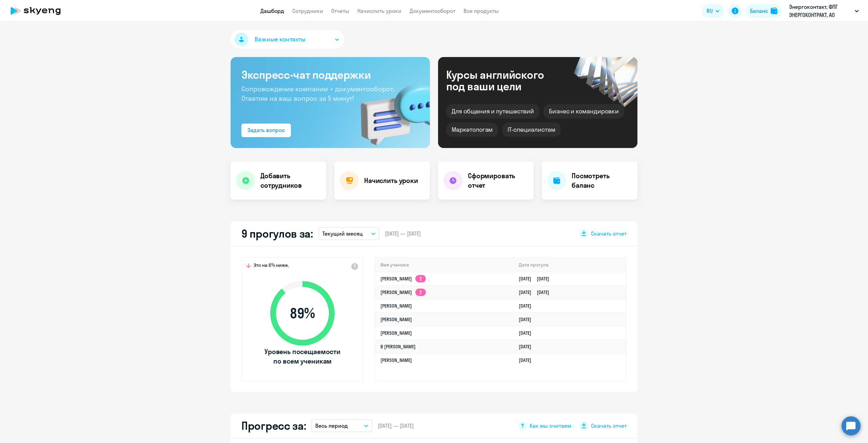 Image resolution: width=868 pixels, height=443 pixels. I want to click on img: bg-img, so click(390, 110).